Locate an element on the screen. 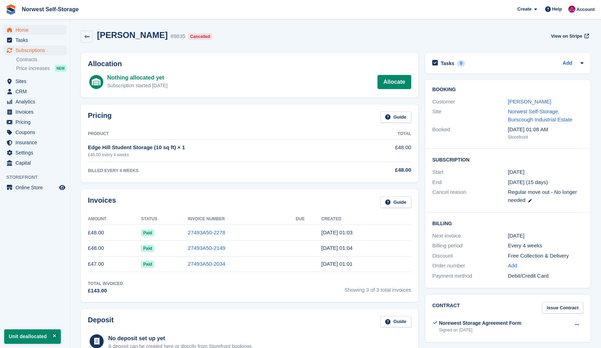  span: Insurance is located at coordinates (37, 142).